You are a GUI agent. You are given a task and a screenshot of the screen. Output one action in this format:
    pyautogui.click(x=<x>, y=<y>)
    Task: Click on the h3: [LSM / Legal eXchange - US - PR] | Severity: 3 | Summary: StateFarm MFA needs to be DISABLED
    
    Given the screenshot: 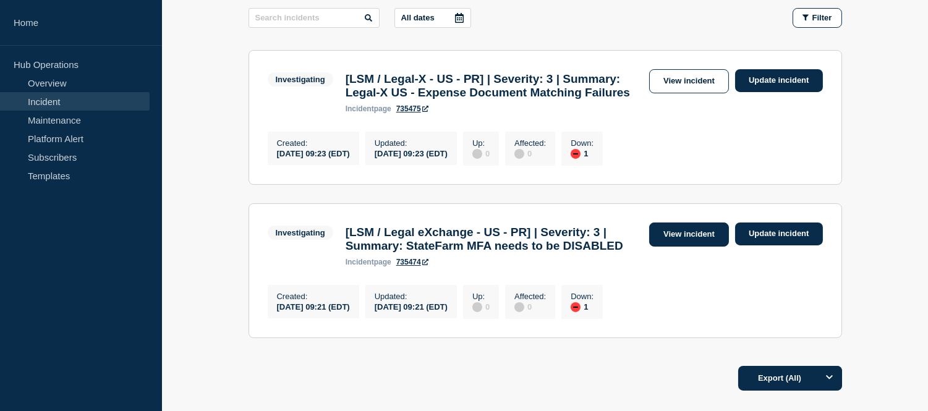 What is the action you would take?
    pyautogui.click(x=494, y=239)
    